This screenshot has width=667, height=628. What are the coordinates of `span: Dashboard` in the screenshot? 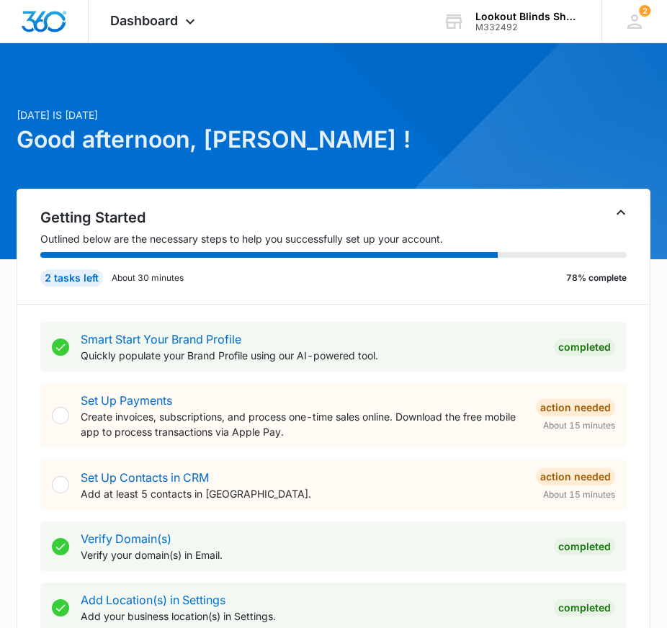 It's located at (144, 20).